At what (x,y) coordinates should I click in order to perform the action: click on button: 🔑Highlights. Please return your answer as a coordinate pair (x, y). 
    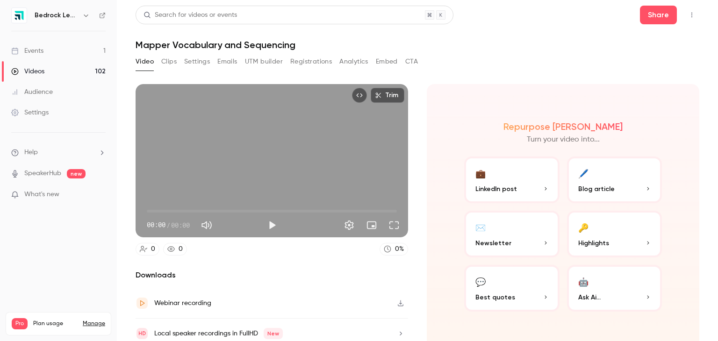
    Looking at the image, I should click on (615, 234).